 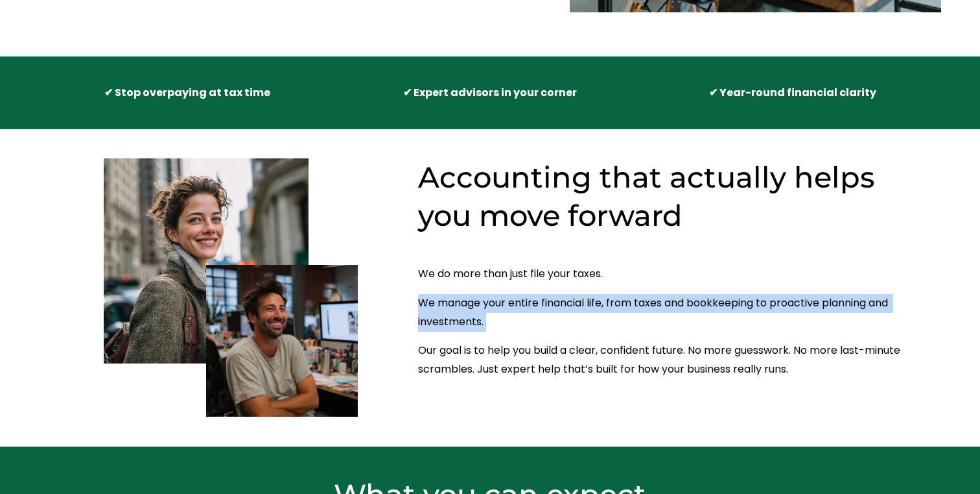 What do you see at coordinates (661, 273) in the screenshot?
I see `p: We do more than just file your taxes.` at bounding box center [661, 273].